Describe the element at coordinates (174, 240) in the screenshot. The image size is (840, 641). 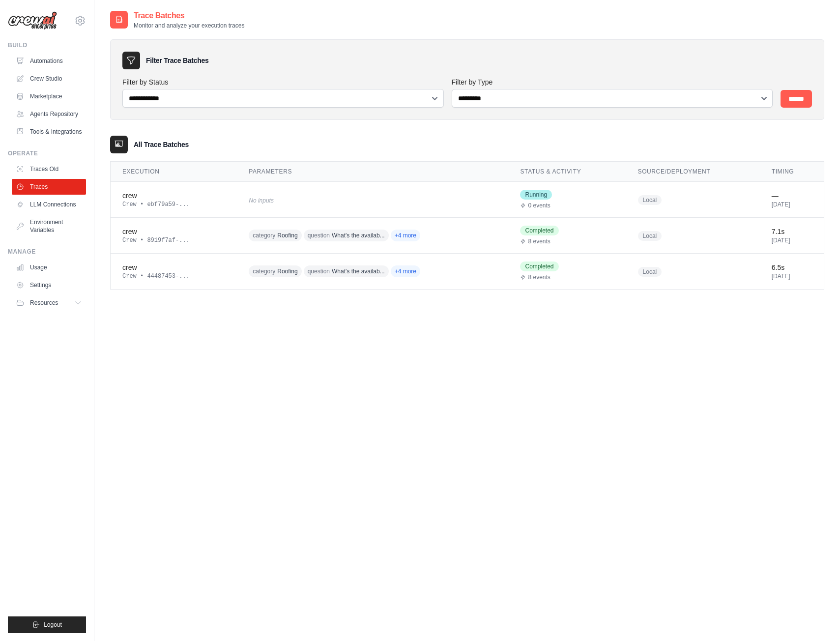
I see `div: Crew • 8919f7af-...` at that location.